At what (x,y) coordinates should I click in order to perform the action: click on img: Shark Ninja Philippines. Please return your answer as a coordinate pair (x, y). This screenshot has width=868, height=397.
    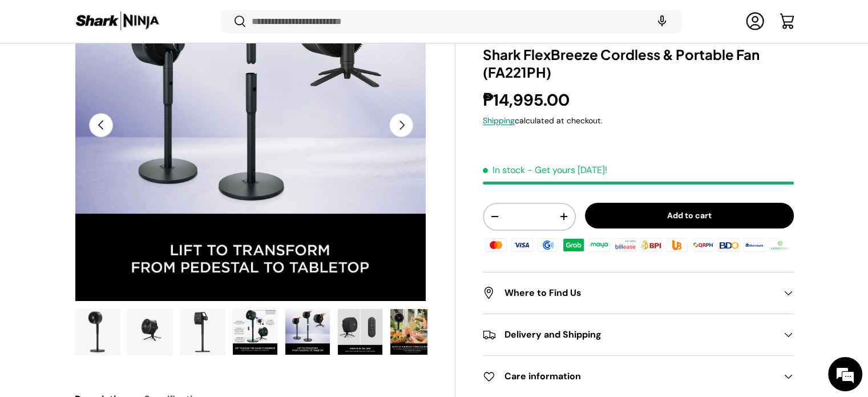
    Looking at the image, I should click on (118, 21).